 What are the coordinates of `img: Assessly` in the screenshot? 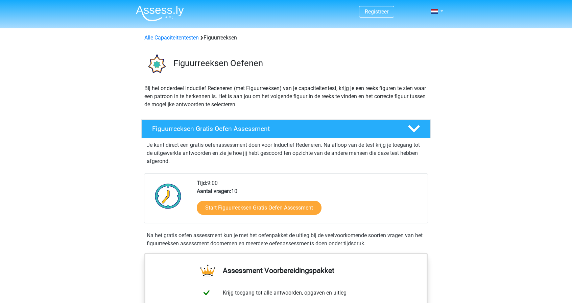 It's located at (160, 13).